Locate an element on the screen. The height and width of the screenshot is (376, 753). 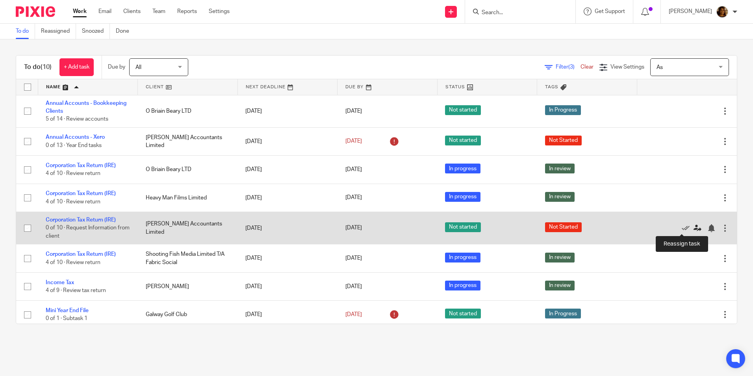
a: Email is located at coordinates (105, 11).